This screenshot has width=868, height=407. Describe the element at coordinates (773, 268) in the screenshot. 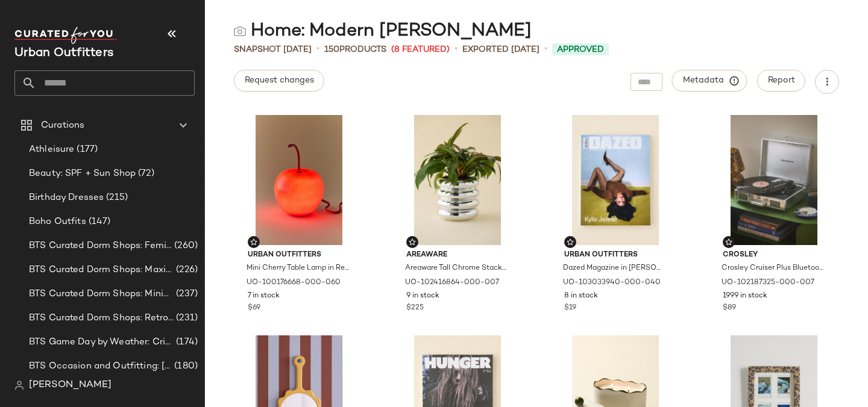

I see `span: Crosley Cruiser Plus Bluetooth Record Player in Silver at Urban Outfitters` at that location.